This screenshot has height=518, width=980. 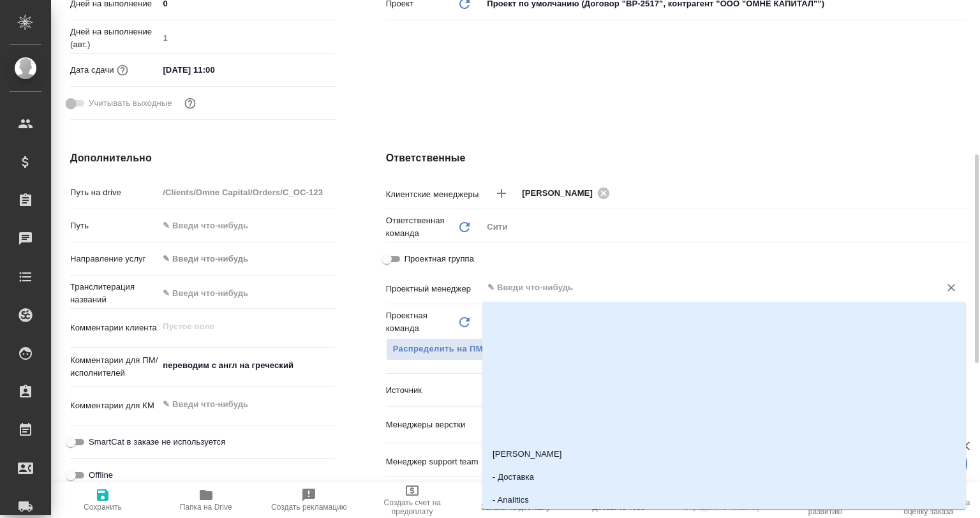 I want to click on span: Проектная группа, so click(x=439, y=259).